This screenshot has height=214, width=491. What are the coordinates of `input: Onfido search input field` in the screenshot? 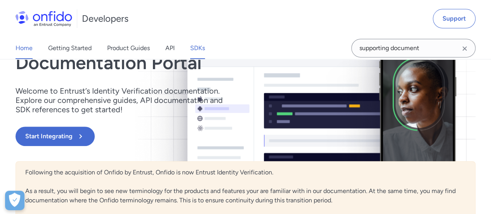 It's located at (413, 48).